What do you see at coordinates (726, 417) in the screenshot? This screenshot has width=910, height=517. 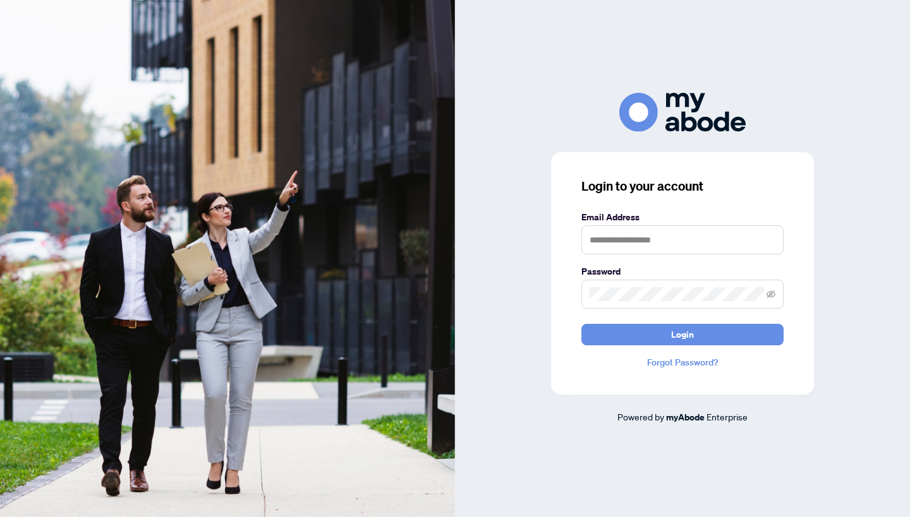 I see `span: Enterprise` at bounding box center [726, 417].